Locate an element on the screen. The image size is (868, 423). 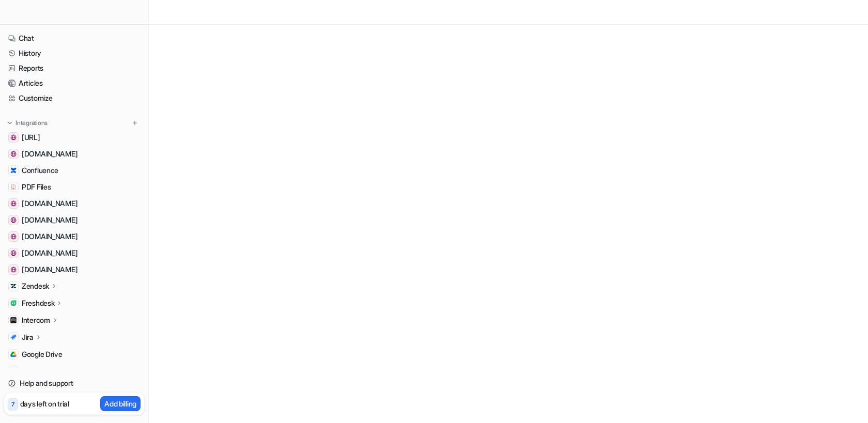
a: PDF FilesPDF Files is located at coordinates (74, 187).